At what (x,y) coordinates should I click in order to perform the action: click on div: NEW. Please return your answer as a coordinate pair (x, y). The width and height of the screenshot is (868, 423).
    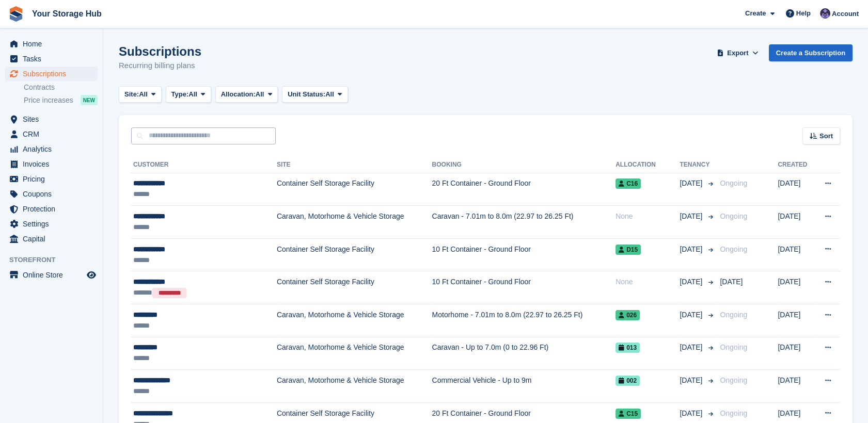
    Looking at the image, I should click on (89, 100).